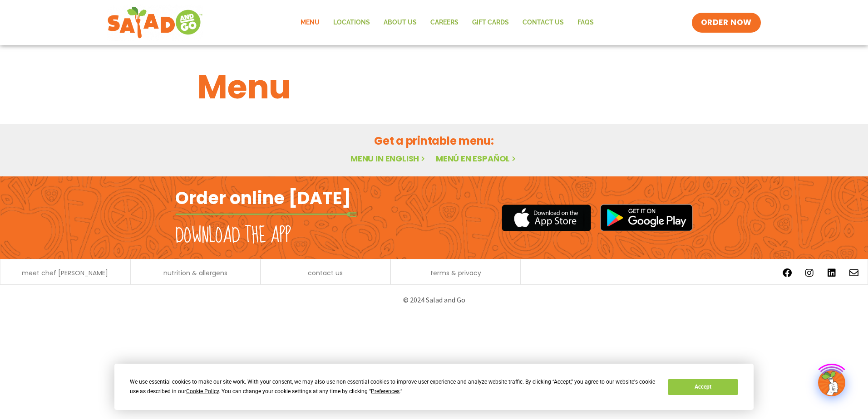 The image size is (868, 419). Describe the element at coordinates (702, 387) in the screenshot. I see `button: Accept` at that location.